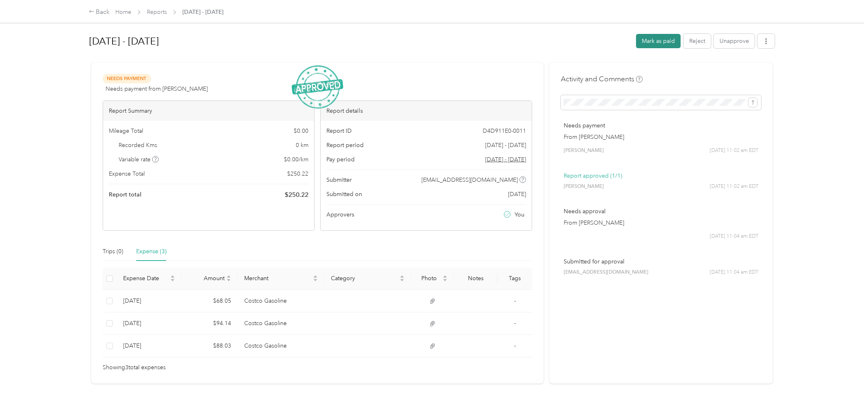 The width and height of the screenshot is (868, 417). What do you see at coordinates (302, 144) in the screenshot?
I see `span: 0 km` at bounding box center [302, 144].